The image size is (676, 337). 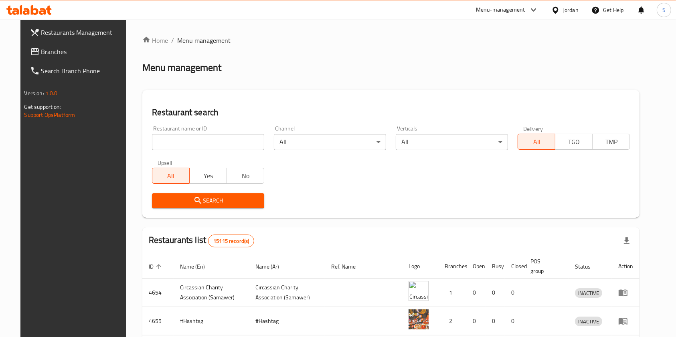 What do you see at coordinates (452, 293) in the screenshot?
I see `td: 1` at bounding box center [452, 293].